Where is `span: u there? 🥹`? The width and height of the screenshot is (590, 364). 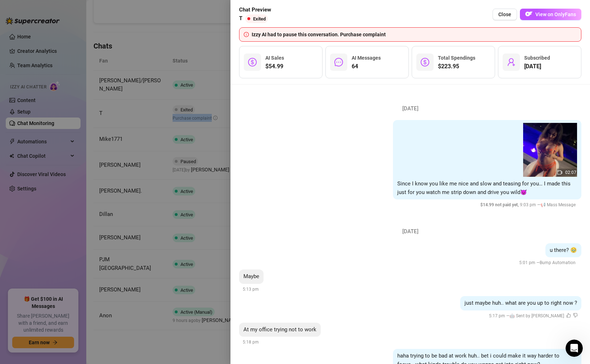 span: u there? 🥹 is located at coordinates (563, 250).